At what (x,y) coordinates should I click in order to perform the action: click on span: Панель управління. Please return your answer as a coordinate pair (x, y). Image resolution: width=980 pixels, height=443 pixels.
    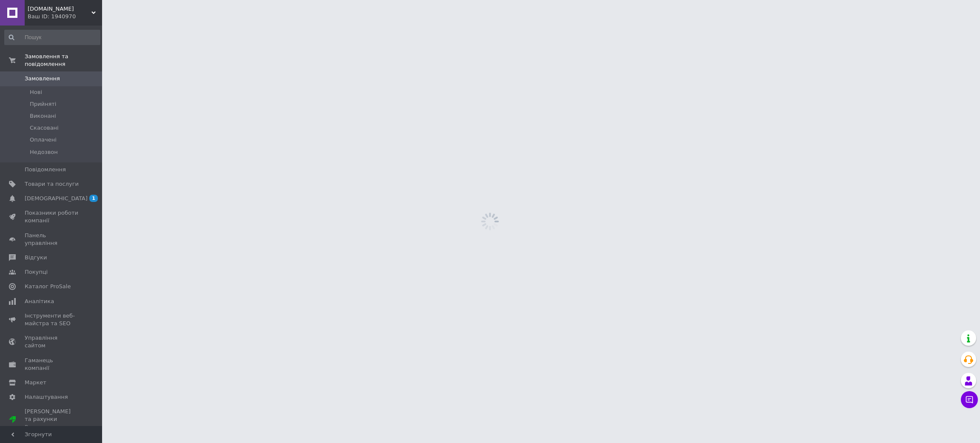
    Looking at the image, I should click on (52, 239).